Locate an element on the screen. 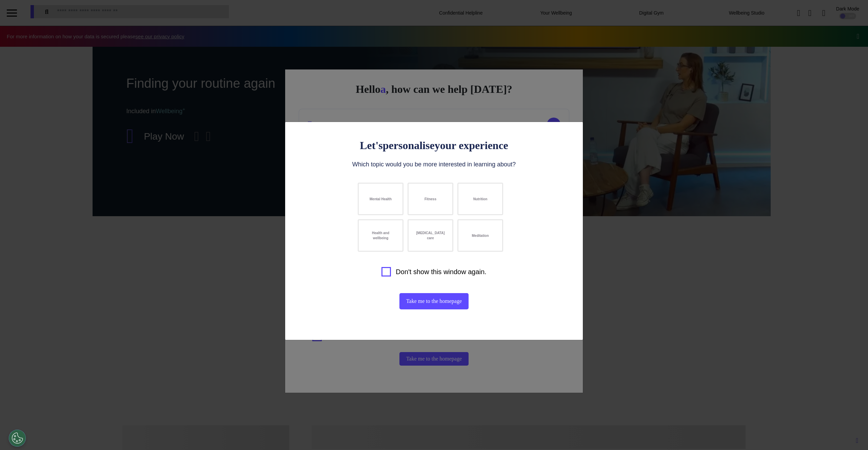  label: Don't show this window again. is located at coordinates (441, 272).